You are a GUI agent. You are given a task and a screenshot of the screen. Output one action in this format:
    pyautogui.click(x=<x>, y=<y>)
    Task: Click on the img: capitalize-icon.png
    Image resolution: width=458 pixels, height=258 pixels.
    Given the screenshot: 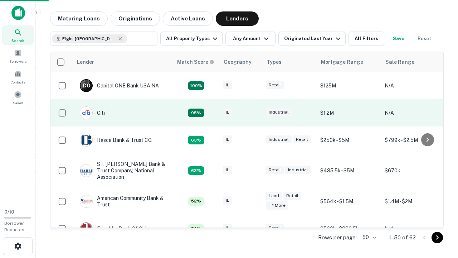 What is the action you would take?
    pyautogui.click(x=18, y=13)
    